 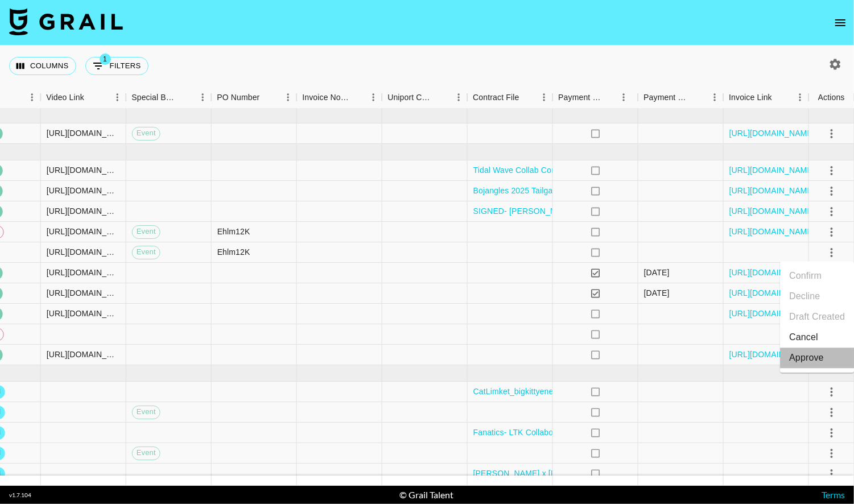 What do you see at coordinates (83, 191) in the screenshot?
I see `div: https://www.tiktok.com/@elainabaughh/video/7547785543703088439?lang=en` at bounding box center [83, 191].